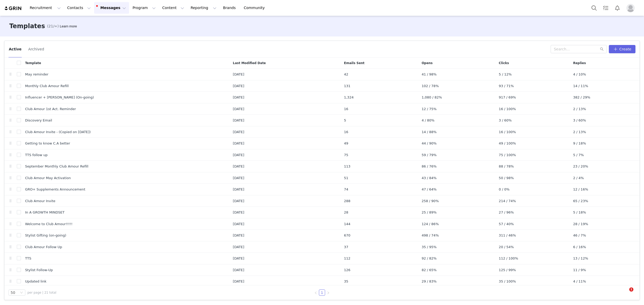 The width and height of the screenshot is (644, 305). I want to click on span: (21/∞), so click(53, 26).